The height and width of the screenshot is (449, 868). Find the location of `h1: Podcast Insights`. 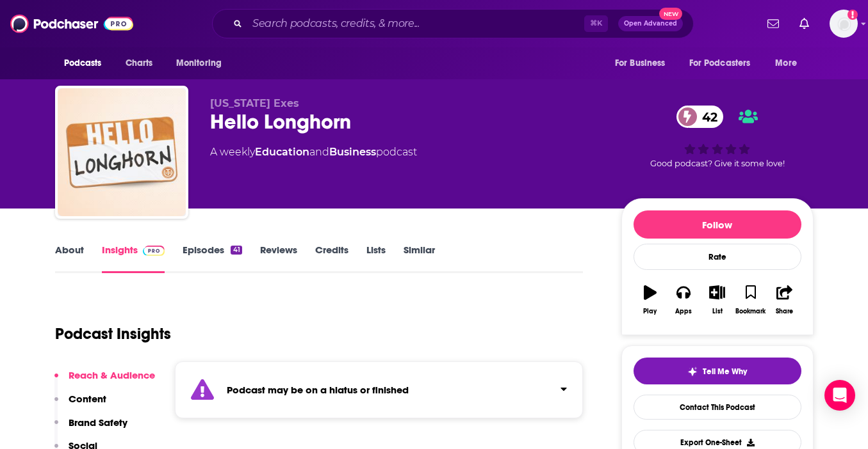

h1: Podcast Insights is located at coordinates (113, 334).